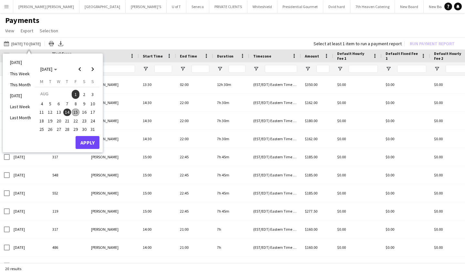 Image resolution: width=465 pixels, height=274 pixels. I want to click on span: $180.00, so click(311, 121).